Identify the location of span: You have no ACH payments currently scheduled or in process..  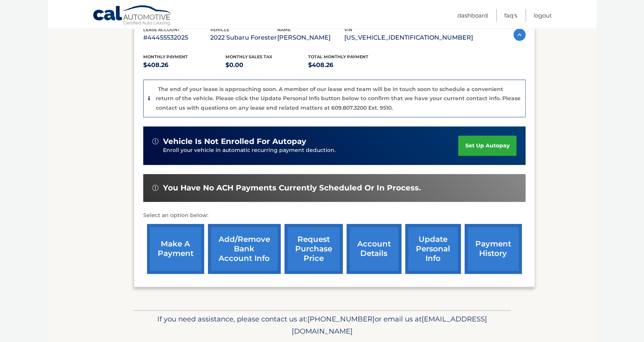
(292, 188).